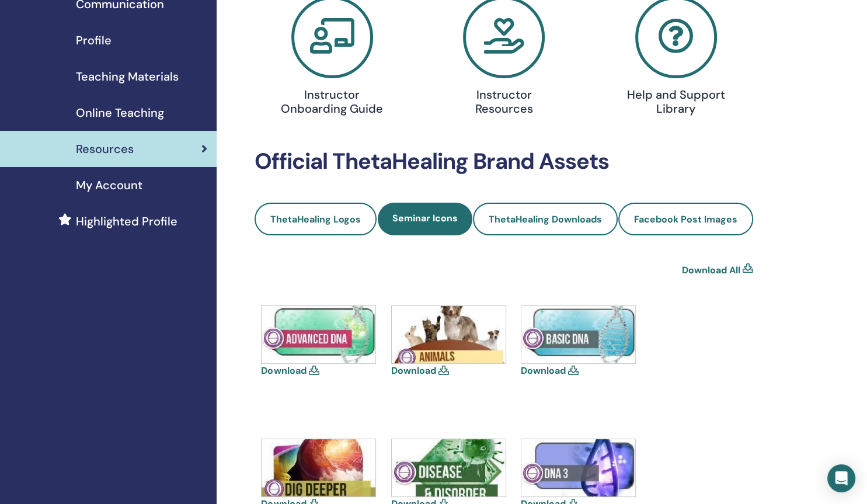  Describe the element at coordinates (578, 335) in the screenshot. I see `img: basic.jpg` at that location.